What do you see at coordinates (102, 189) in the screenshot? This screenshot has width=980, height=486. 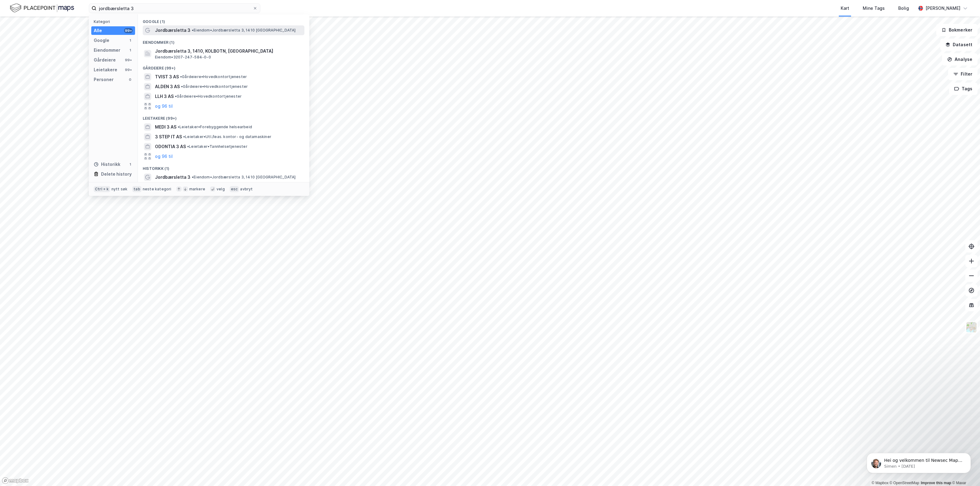 I see `div: Ctrl + k` at bounding box center [102, 189].